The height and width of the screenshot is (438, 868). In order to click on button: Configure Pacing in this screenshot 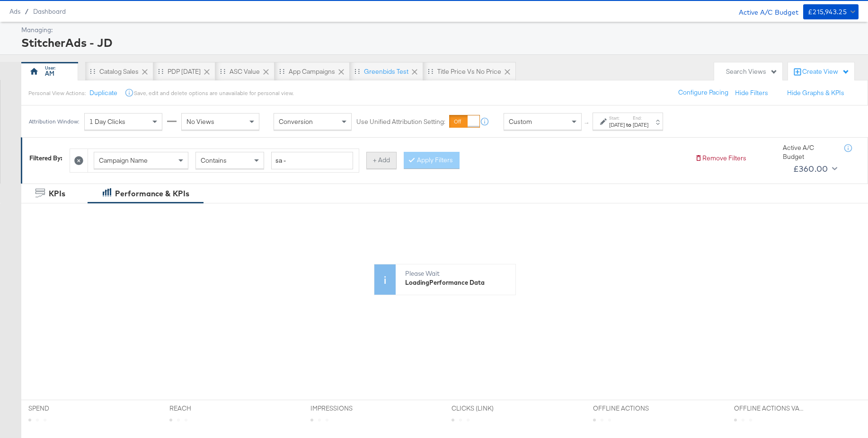, I will do `click(703, 93)`.